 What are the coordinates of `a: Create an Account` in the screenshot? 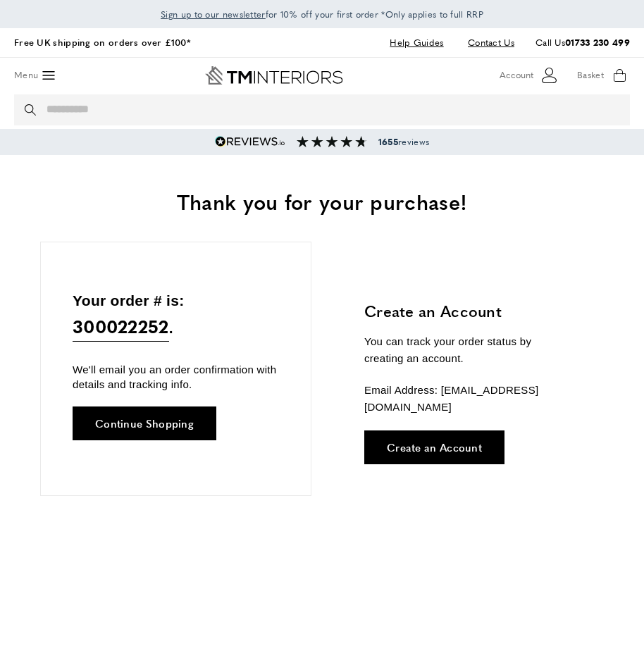 It's located at (433, 448).